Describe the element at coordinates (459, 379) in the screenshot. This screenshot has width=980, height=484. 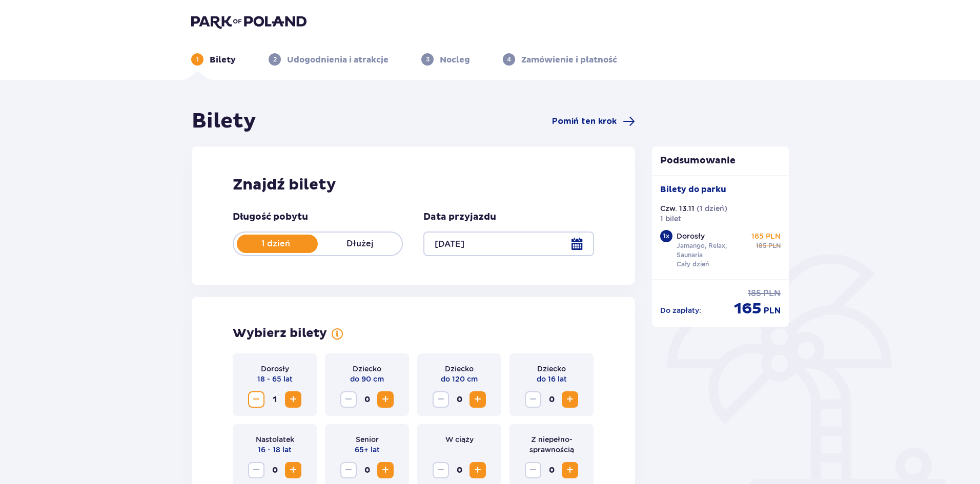
I see `p: do 120 cm` at that location.